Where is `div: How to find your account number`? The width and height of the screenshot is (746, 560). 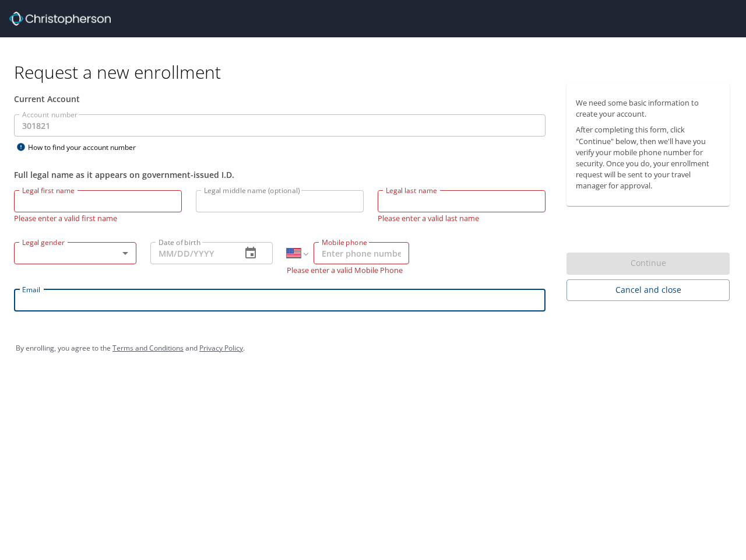 div: How to find your account number is located at coordinates (87, 147).